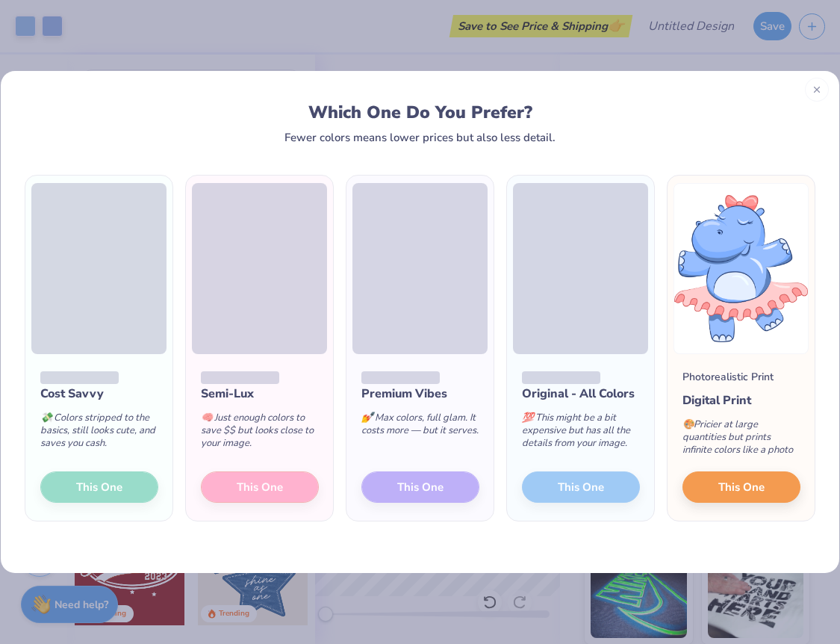  I want to click on button: This One, so click(741, 487).